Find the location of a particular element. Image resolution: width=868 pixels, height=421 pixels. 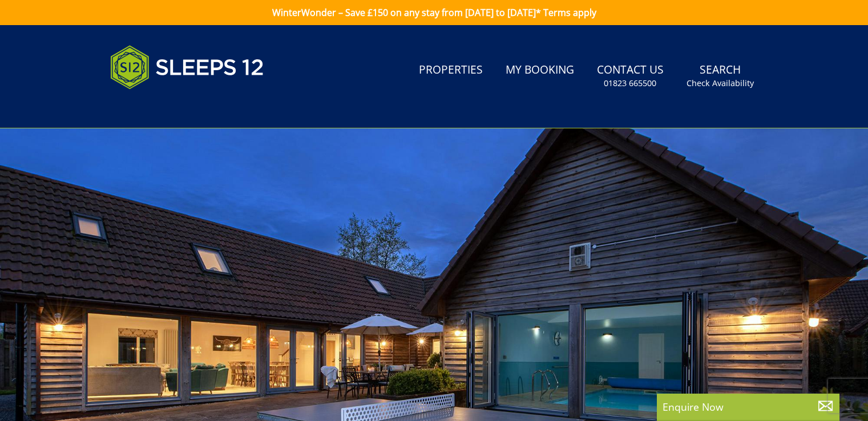

a: SearchCheck Availability is located at coordinates (720, 76).